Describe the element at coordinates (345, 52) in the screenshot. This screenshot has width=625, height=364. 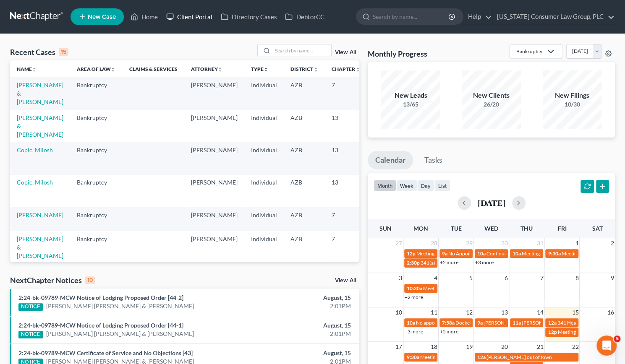
I see `a: View All` at that location.